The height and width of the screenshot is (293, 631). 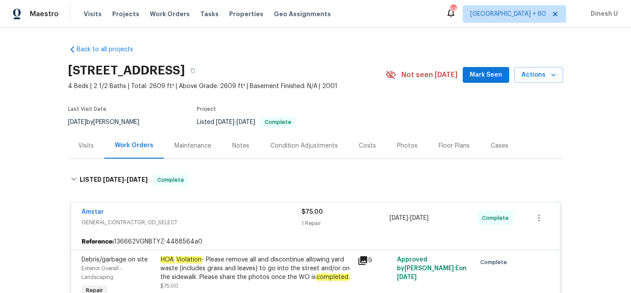 I want to click on em: HOA, so click(x=167, y=260).